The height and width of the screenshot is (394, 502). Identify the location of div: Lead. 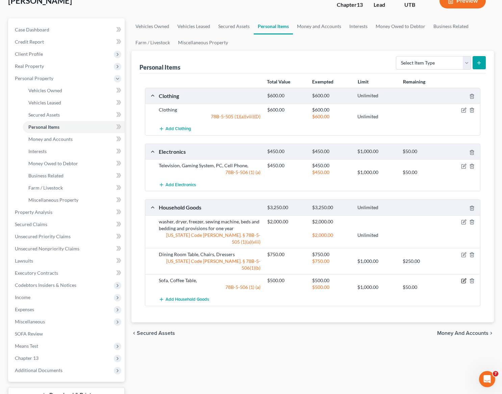
(383, 5).